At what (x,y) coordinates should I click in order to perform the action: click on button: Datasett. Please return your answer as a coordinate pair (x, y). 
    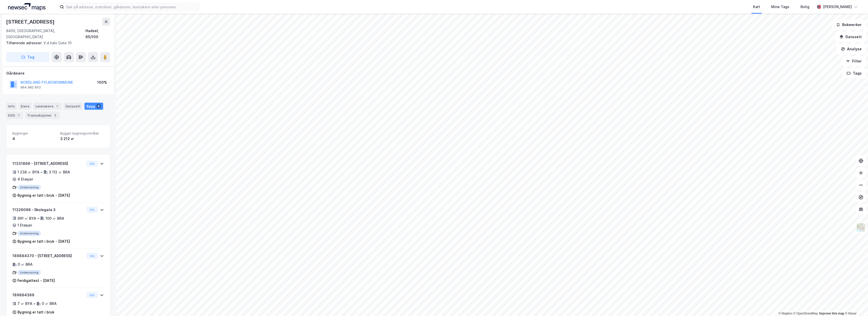
    Looking at the image, I should click on (850, 37).